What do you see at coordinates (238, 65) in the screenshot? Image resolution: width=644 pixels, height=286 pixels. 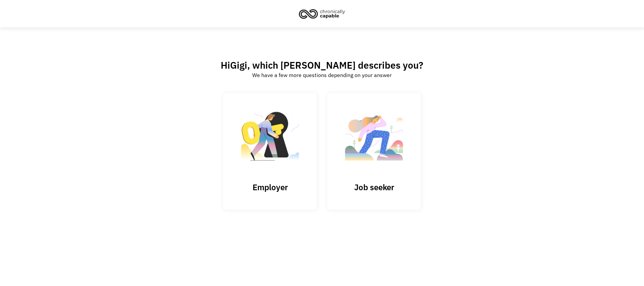 I see `span: Gigi` at bounding box center [238, 65].